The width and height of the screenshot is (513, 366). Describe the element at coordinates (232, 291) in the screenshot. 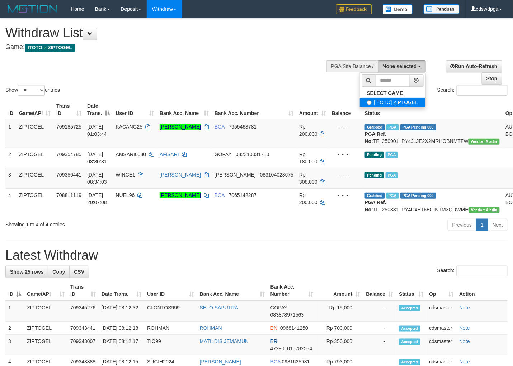

I see `th: Bank Acc. Name: activate to sort column ascending` at that location.